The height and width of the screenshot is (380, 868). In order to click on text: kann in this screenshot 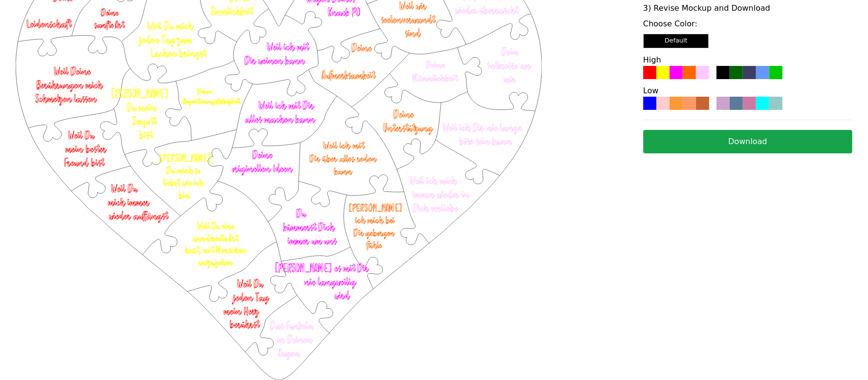, I will do `click(343, 171)`.